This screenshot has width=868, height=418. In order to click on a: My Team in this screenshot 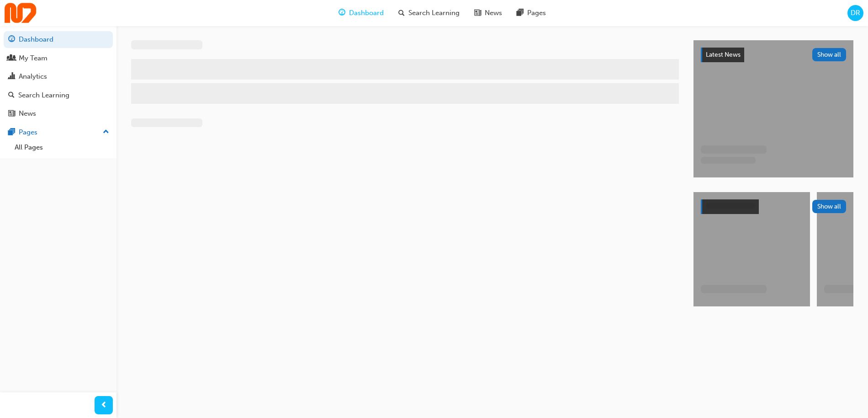, I will do `click(58, 58)`.